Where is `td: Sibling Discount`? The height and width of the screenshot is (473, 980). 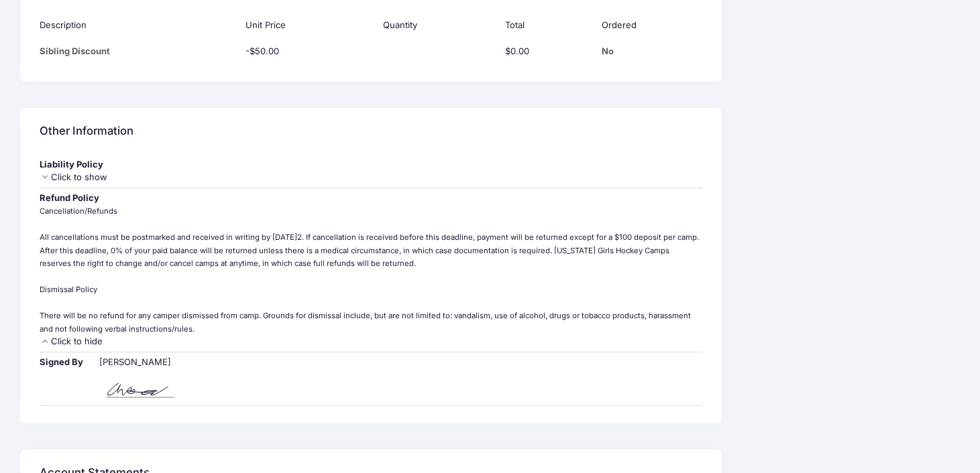
td: Sibling Discount is located at coordinates (139, 51).